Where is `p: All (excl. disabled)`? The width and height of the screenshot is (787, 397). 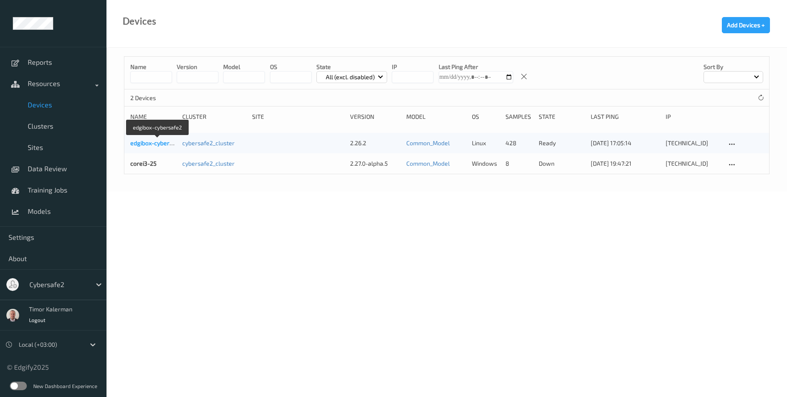
p: All (excl. disabled) is located at coordinates (350, 77).